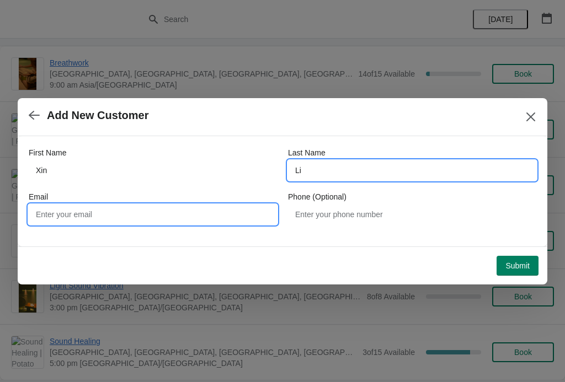  I want to click on input: Smith, so click(412, 171).